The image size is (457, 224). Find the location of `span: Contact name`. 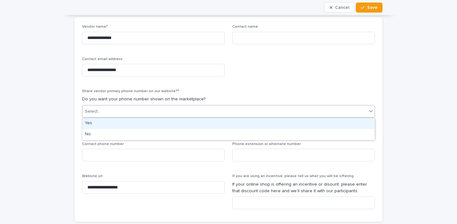

span: Contact name is located at coordinates (245, 27).